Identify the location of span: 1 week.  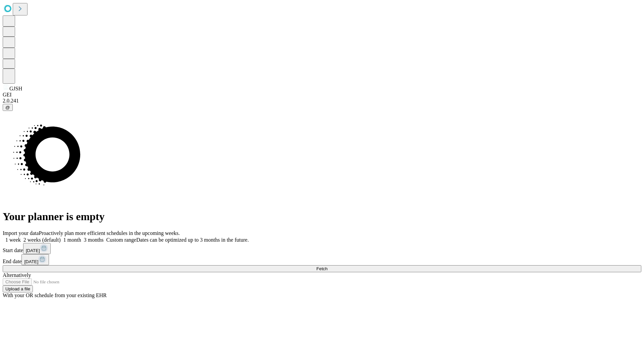
(13, 240).